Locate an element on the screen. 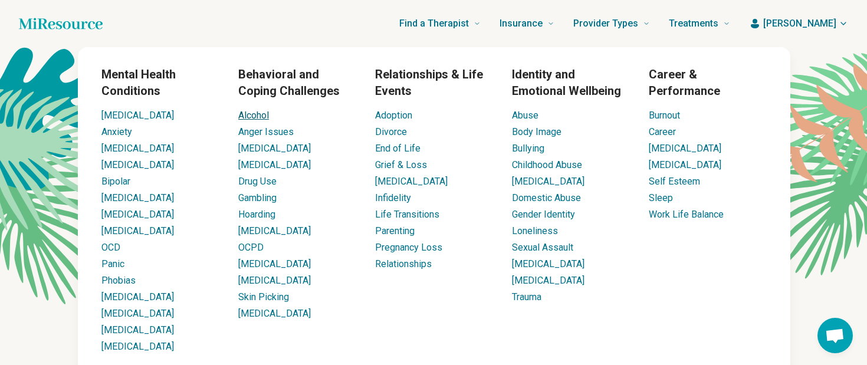 The height and width of the screenshot is (365, 867). a: Childhood Abuse is located at coordinates (547, 165).